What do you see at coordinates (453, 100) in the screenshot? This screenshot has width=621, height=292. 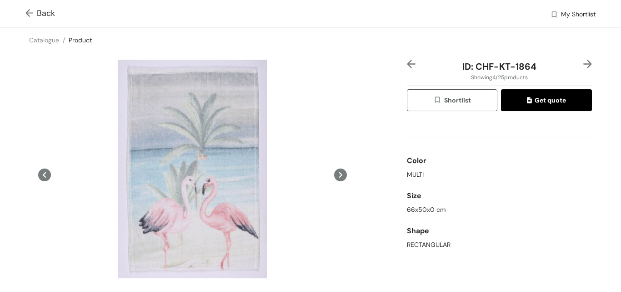 I see `button: wishlistShortlist` at bounding box center [453, 100].